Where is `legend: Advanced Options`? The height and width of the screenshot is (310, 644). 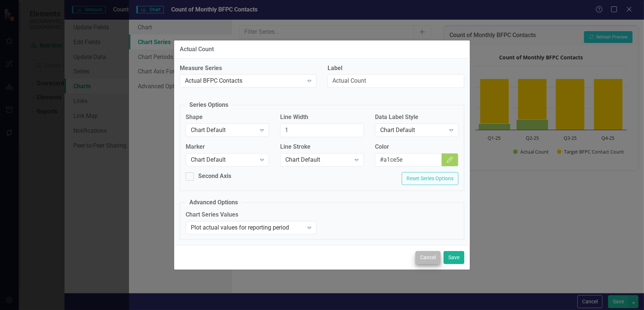 legend: Advanced Options is located at coordinates (213, 203).